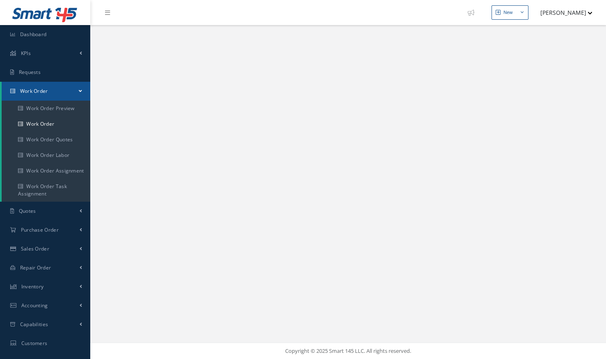  What do you see at coordinates (36, 267) in the screenshot?
I see `span: Repair Order` at bounding box center [36, 267].